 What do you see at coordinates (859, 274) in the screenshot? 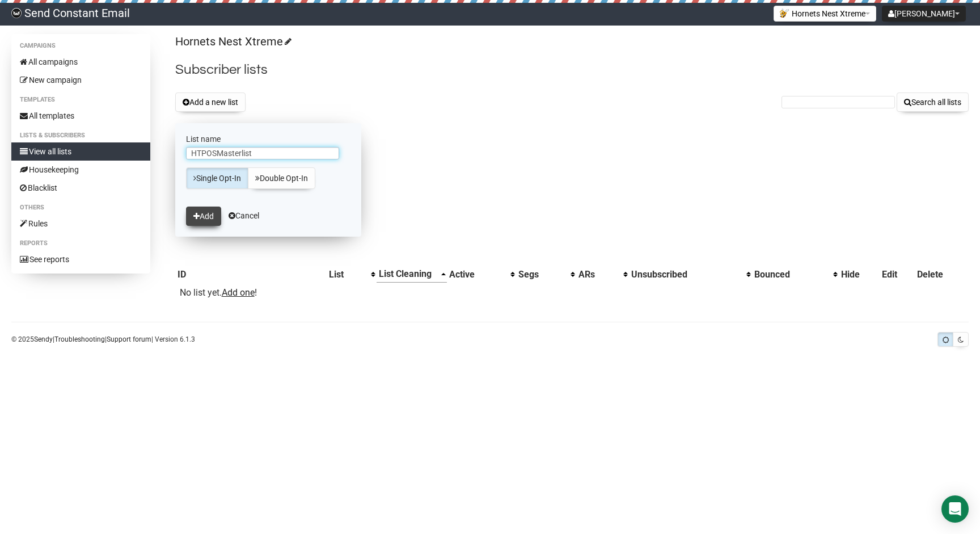
I see `th: Hide: No sort applied, sorting is disabled` at bounding box center [859, 274].